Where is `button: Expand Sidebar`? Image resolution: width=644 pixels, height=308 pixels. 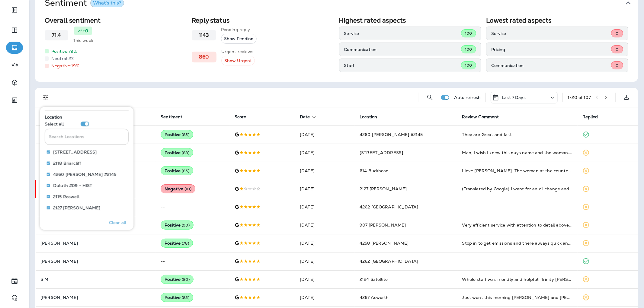 button: Expand Sidebar is located at coordinates (15, 10).